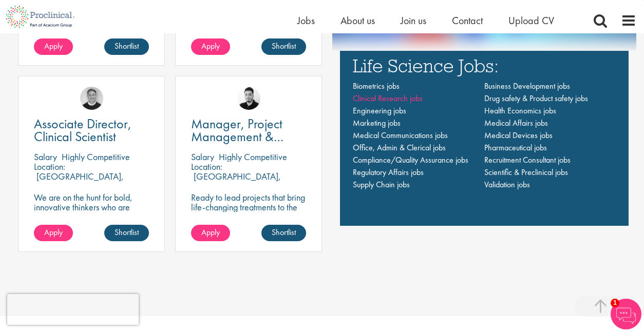 This screenshot has width=644, height=332. What do you see at coordinates (531, 20) in the screenshot?
I see `a: Upload CV` at bounding box center [531, 20].